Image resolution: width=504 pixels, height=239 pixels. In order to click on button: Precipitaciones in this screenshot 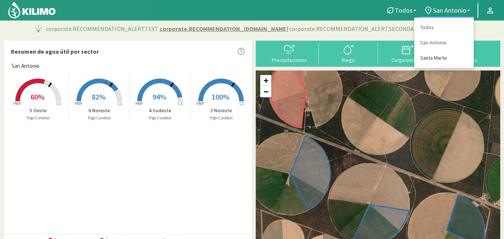, I will do `click(289, 53)`.